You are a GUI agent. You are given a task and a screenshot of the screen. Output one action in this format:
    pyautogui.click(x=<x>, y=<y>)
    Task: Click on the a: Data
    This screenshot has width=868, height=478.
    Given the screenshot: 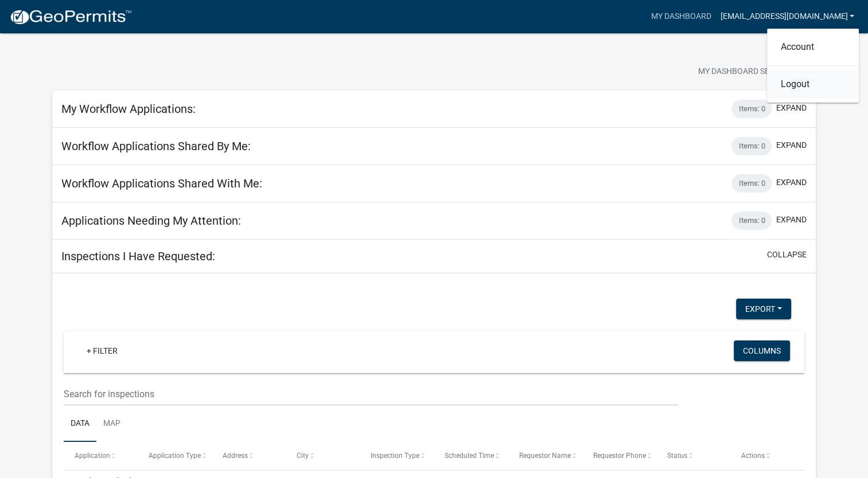 What is the action you would take?
    pyautogui.click(x=80, y=425)
    